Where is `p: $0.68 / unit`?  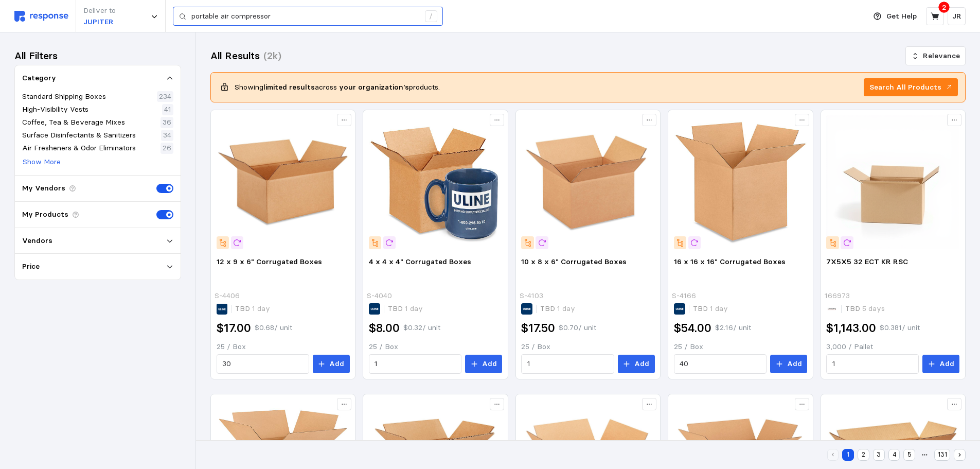 p: $0.68 / unit is located at coordinates (273, 328).